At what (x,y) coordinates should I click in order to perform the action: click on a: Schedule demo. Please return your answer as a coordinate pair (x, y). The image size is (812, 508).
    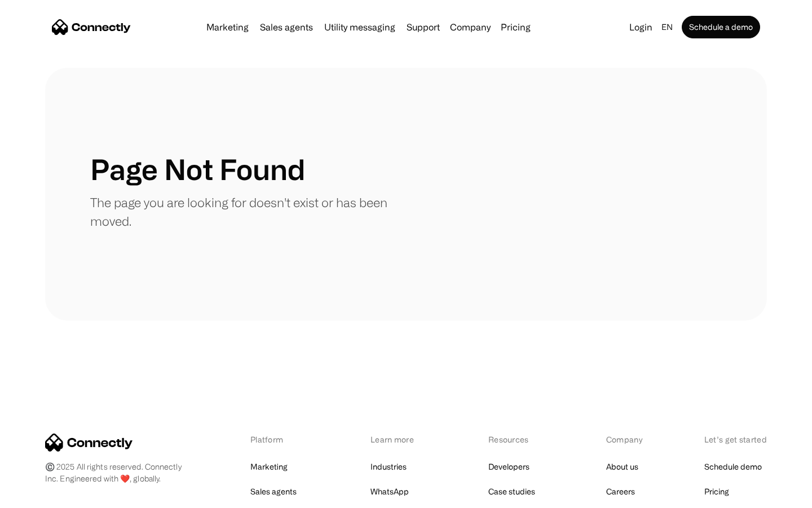
    Looking at the image, I should click on (733, 466).